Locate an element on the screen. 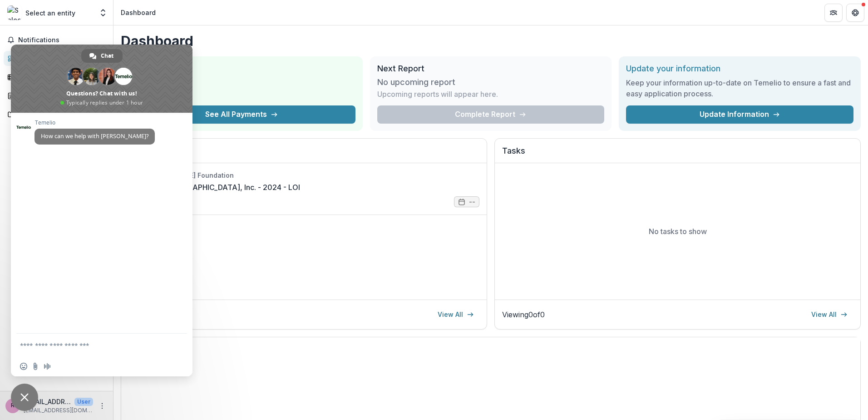 The image size is (868, 420). h2: Update your information is located at coordinates (740, 69).